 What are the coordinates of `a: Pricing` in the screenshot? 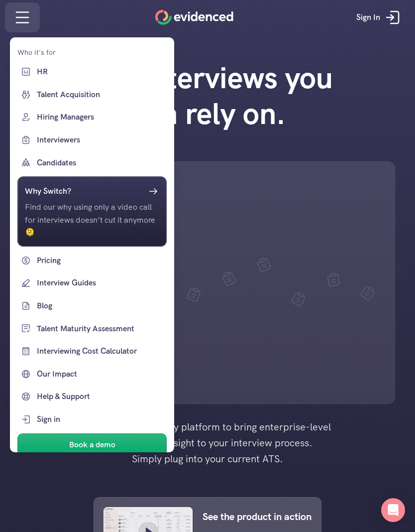 It's located at (92, 261).